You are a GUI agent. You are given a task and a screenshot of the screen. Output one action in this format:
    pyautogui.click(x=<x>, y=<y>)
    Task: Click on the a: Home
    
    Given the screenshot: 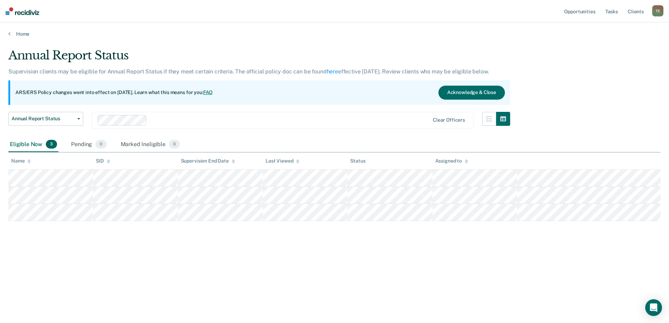 What is the action you would take?
    pyautogui.click(x=334, y=34)
    